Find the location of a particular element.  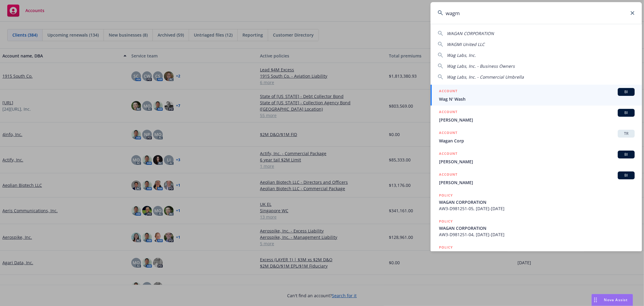

span: Nova Assist is located at coordinates (615, 299).